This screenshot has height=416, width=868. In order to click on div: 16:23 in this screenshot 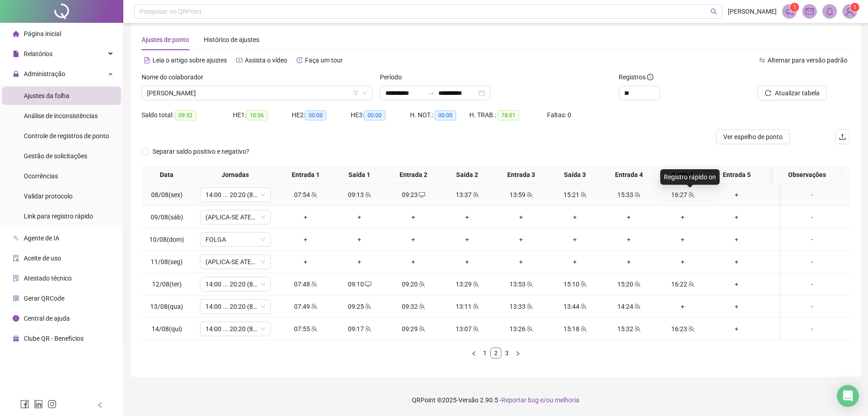, I will do `click(683, 329)`.